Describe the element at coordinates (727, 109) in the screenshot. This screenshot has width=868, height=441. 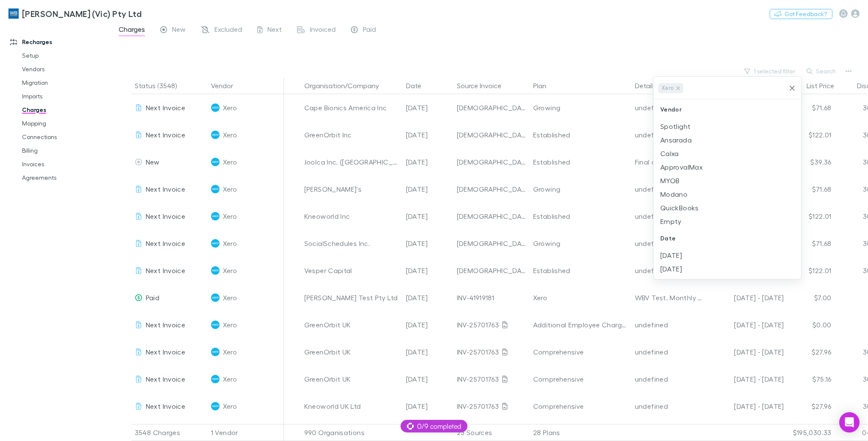
I see `div: Vendor` at that location.